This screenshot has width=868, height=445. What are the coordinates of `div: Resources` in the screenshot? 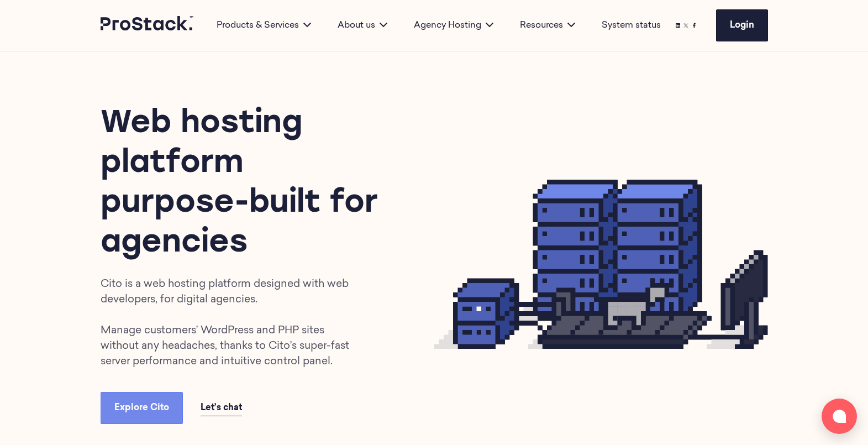 It's located at (547, 25).